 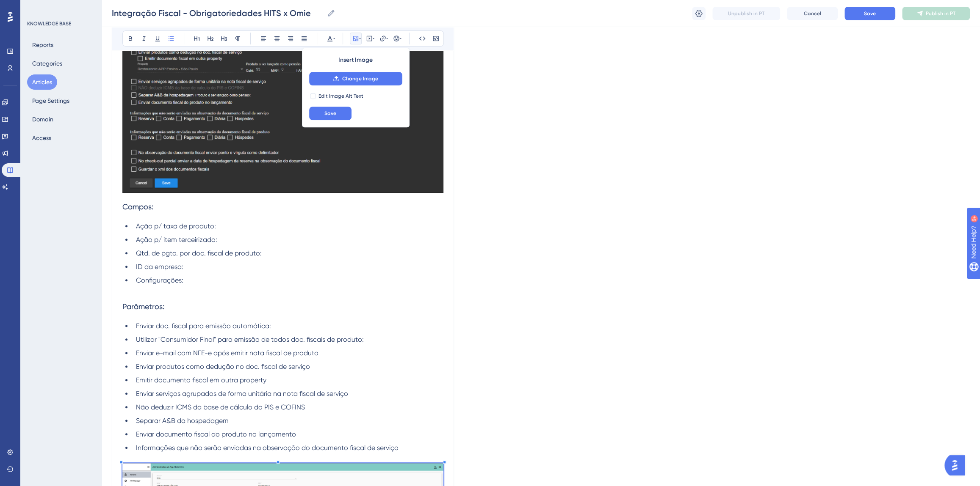 I want to click on span: Enviar documento fiscal do produto no lançamento, so click(x=216, y=434).